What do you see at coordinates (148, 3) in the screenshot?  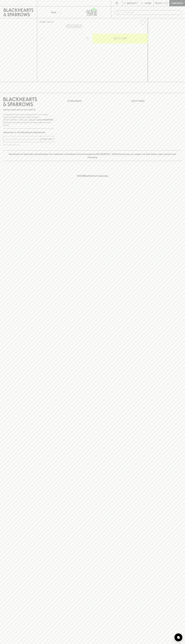 I see `p: Login` at bounding box center [148, 3].